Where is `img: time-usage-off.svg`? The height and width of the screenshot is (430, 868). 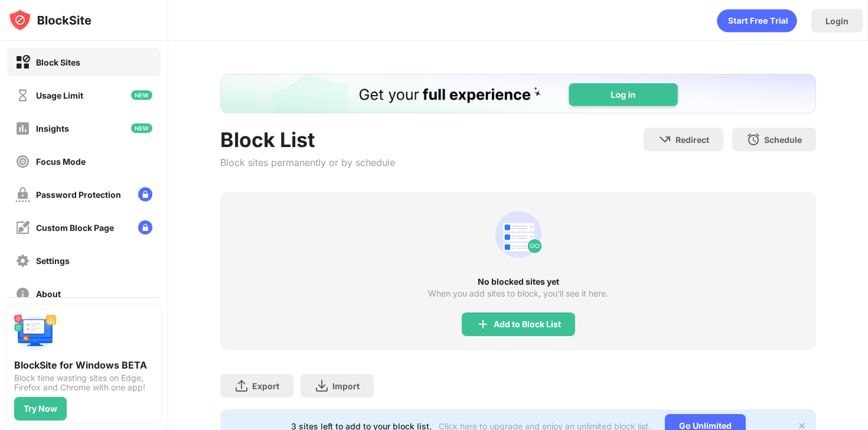
img: time-usage-off.svg is located at coordinates (22, 95).